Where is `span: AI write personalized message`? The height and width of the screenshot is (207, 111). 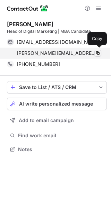 span: AI write personalized message is located at coordinates (56, 104).